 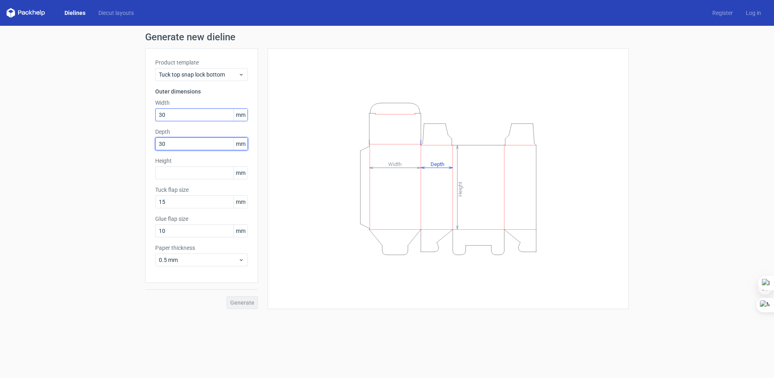 I want to click on tspan: Width, so click(x=395, y=164).